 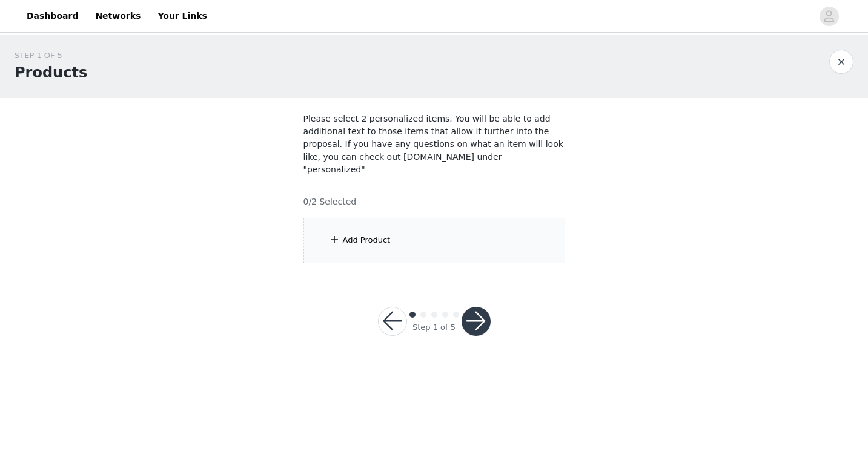 I want to click on a: Dashboard, so click(x=52, y=16).